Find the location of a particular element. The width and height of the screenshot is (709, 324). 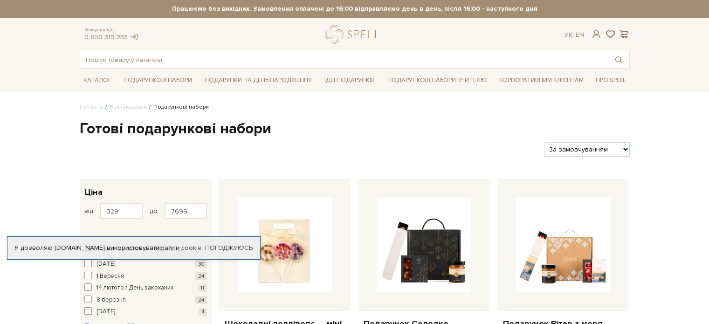

a: Корпоративним клієнтам is located at coordinates (542, 80).